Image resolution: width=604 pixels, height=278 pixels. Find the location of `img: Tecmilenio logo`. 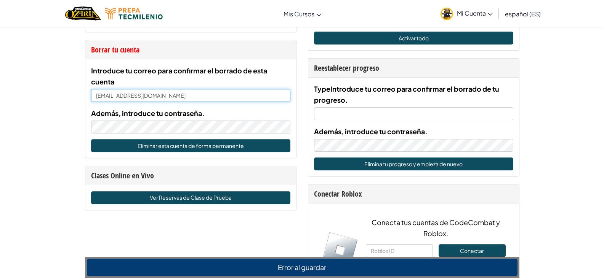

img: Tecmilenio logo is located at coordinates (134, 14).